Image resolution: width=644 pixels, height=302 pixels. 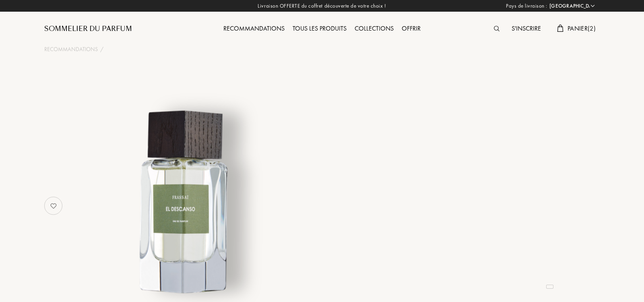 I want to click on img: undefined undefined, so click(x=183, y=202).